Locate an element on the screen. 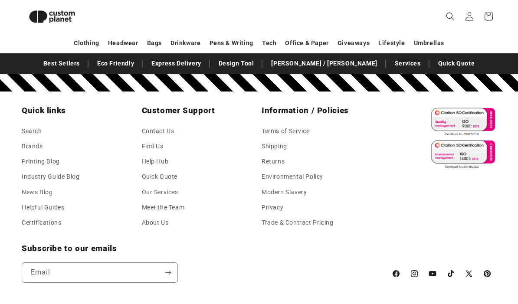  a: Drinkware is located at coordinates (185, 43).